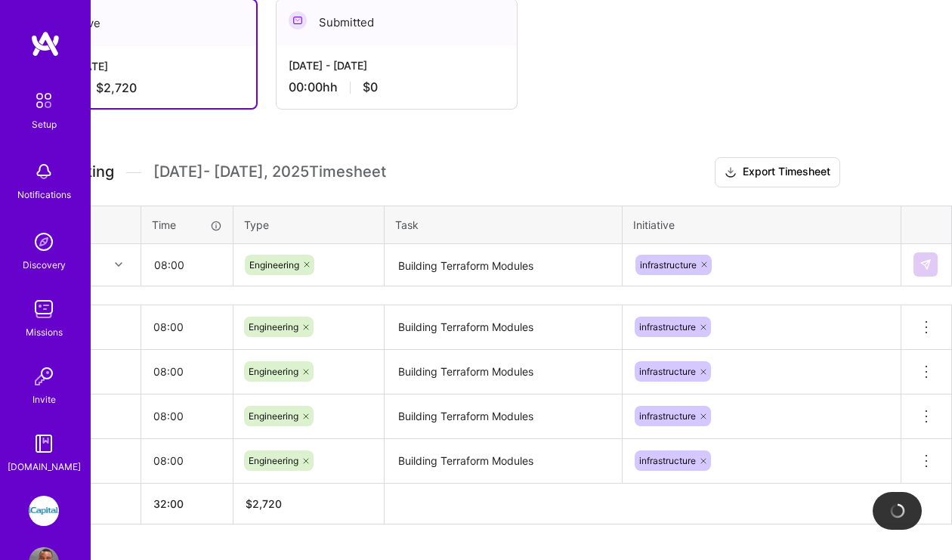 This screenshot has height=560, width=952. Describe the element at coordinates (370, 87) in the screenshot. I see `span: $0` at that location.